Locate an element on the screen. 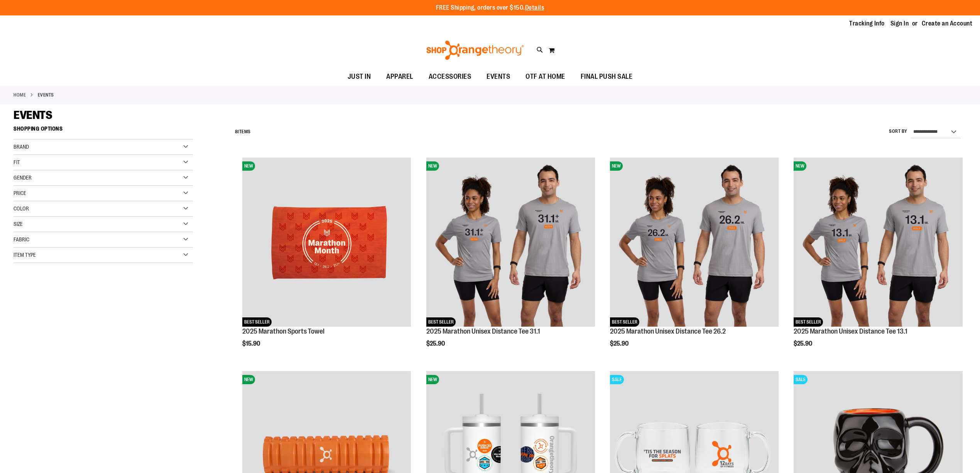  a: JUST IN is located at coordinates (360, 77).